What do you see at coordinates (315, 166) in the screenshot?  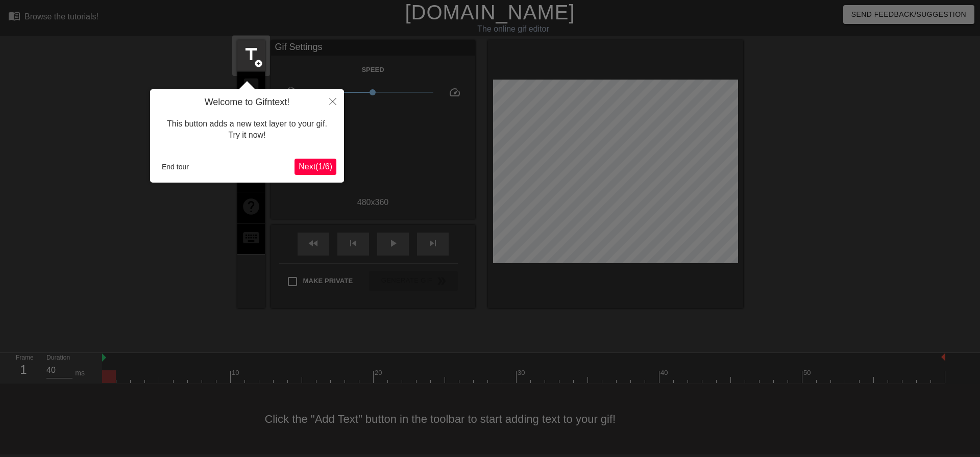 I see `span: Next ( 1 / 6 )` at bounding box center [315, 166].